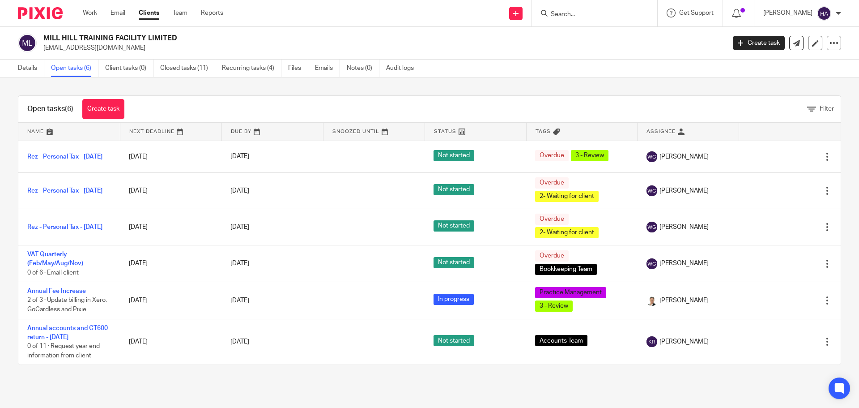 This screenshot has width=859, height=408. I want to click on span: Snoozed Until, so click(356, 131).